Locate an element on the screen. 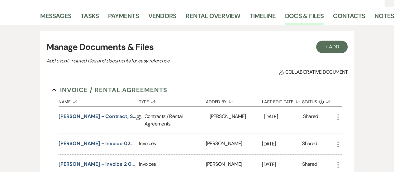  a: Contacts is located at coordinates (349, 18).